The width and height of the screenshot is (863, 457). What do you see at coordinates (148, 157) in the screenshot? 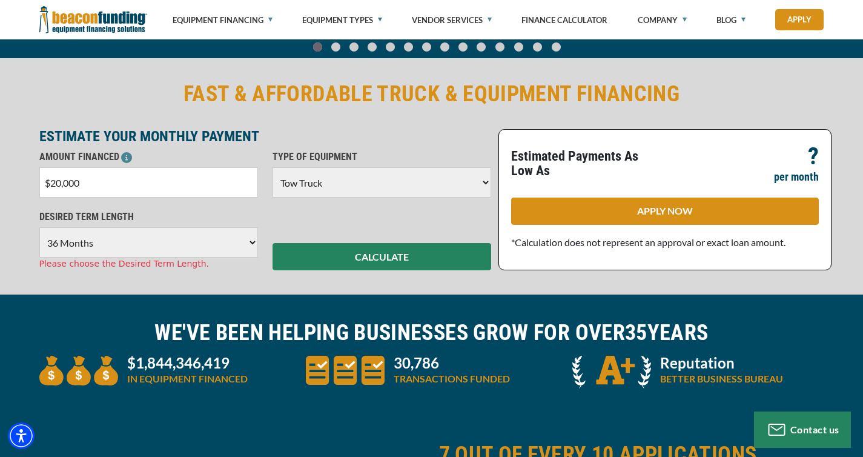
I see `p: AMOUNT FINANCED` at bounding box center [148, 157].